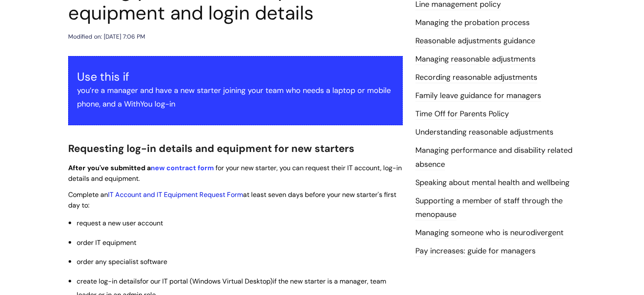 The height and width of the screenshot is (295, 644). I want to click on span: Complete an at least seven days before your new starter's first day to:, so click(232, 200).